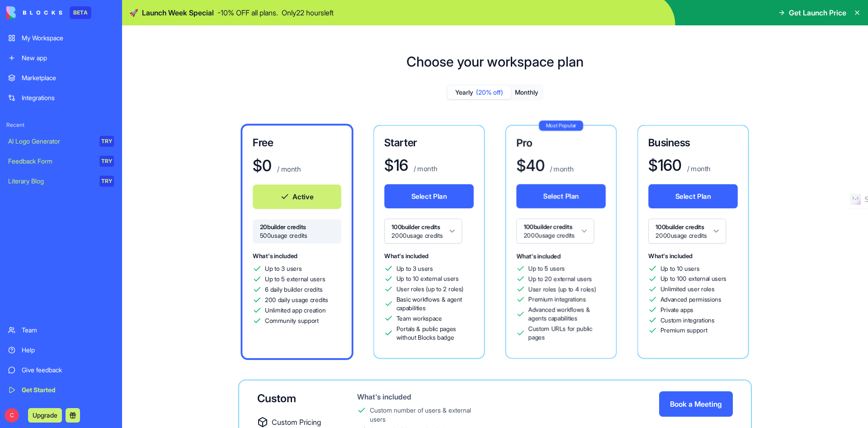 This screenshot has height=428, width=868. What do you see at coordinates (429, 142) in the screenshot?
I see `h3: Starter` at bounding box center [429, 142].